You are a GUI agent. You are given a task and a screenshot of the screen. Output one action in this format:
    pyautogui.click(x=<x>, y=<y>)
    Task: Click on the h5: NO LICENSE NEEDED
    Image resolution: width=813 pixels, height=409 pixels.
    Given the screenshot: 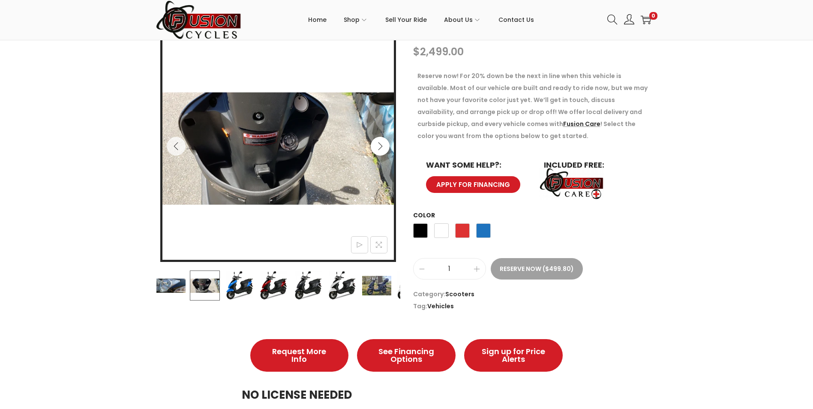 What is the action you would take?
    pyautogui.click(x=407, y=395)
    